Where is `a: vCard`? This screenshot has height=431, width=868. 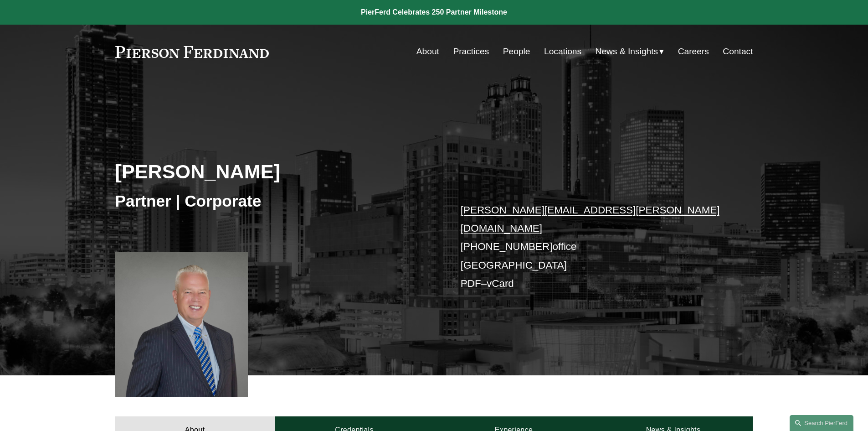
a: vCard is located at coordinates (500, 283).